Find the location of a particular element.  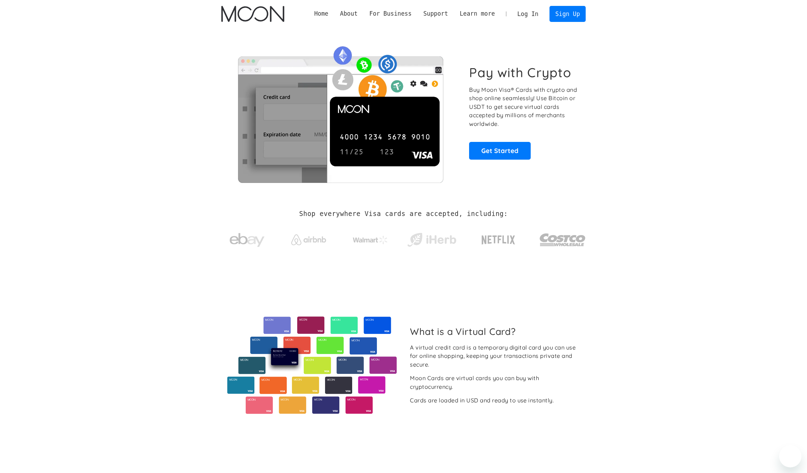

img: Virtual cards from Moon is located at coordinates (312, 365).